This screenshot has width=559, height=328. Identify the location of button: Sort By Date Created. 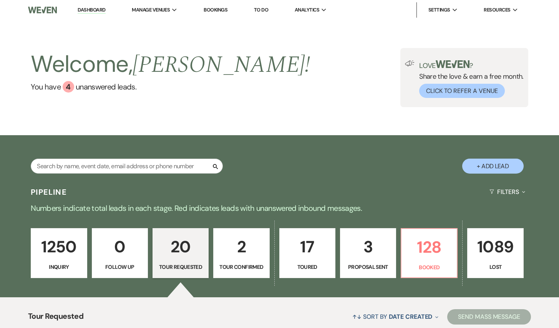
(396, 317).